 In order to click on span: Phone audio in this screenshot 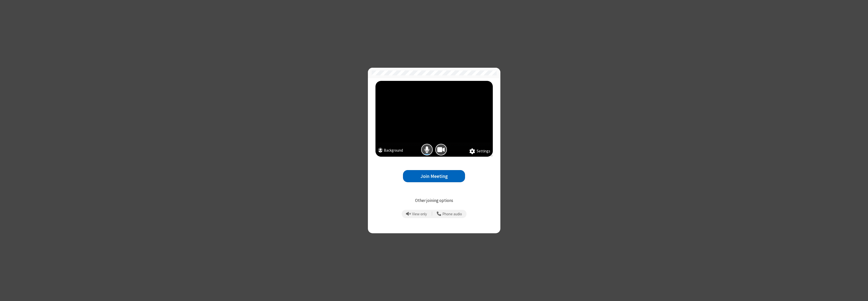, I will do `click(452, 213)`.